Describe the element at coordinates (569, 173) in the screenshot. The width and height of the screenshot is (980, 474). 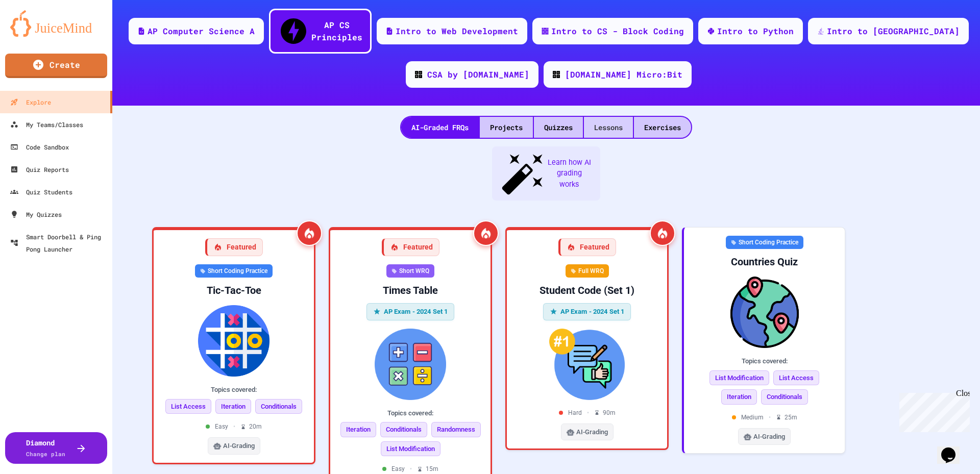
I see `span: Learn how AI grading works` at that location.